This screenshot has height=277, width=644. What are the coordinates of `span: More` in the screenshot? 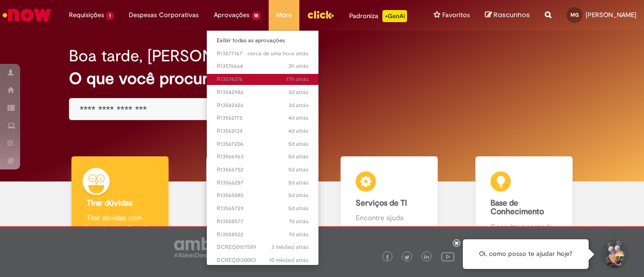 It's located at (284, 15).